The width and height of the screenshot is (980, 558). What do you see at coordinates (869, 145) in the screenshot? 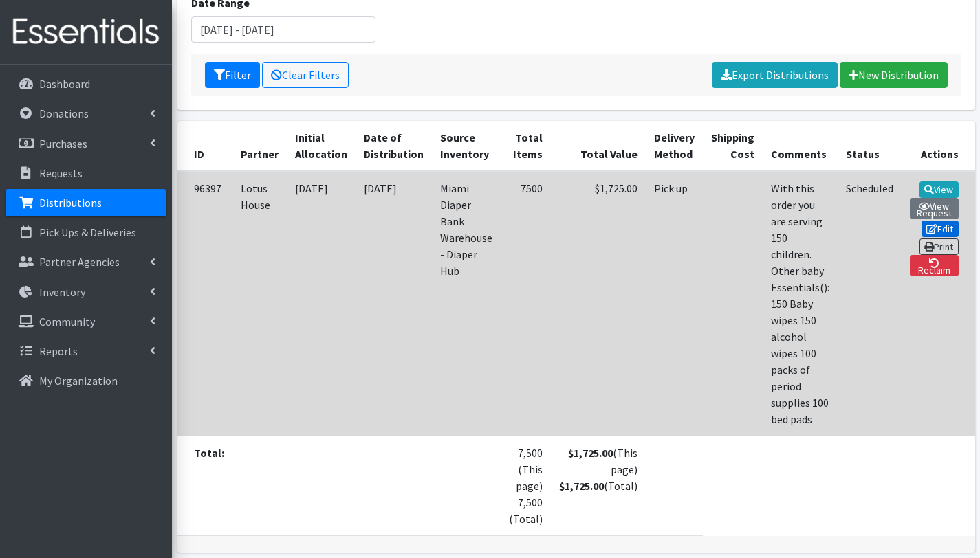
I see `th: Status` at bounding box center [869, 145].